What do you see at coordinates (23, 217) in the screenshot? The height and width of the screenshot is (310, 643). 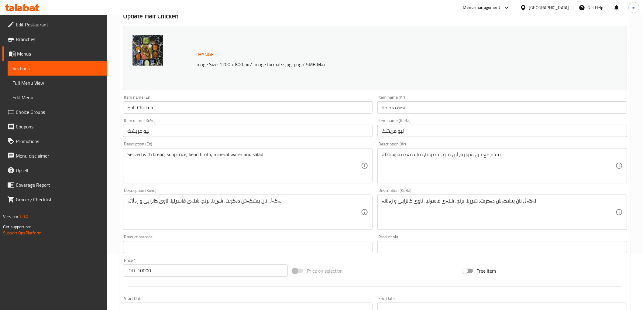 I see `span: 1.0.0` at bounding box center [23, 217].